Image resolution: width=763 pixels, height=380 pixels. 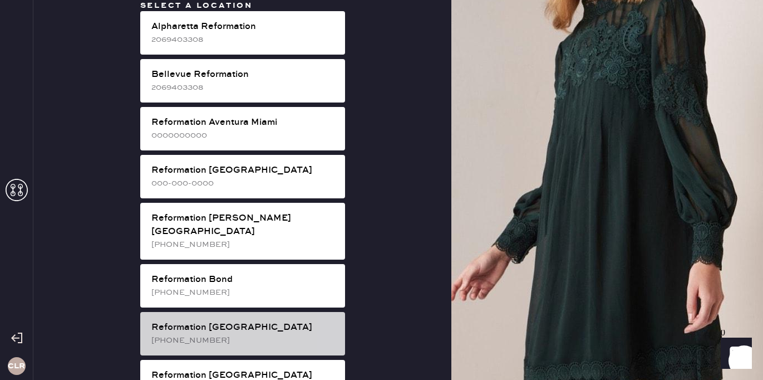 I want to click on div: Reformation Aventura Miami, so click(x=244, y=122).